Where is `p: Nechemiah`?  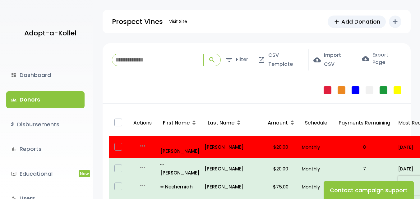
p: Nechemiah is located at coordinates (180, 187).